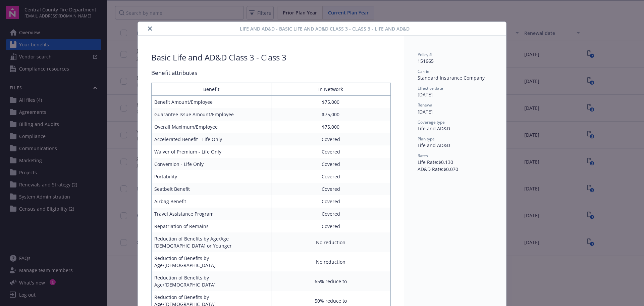 This screenshot has height=306, width=644. What do you see at coordinates (455, 61) in the screenshot?
I see `div: 151665` at bounding box center [455, 61].